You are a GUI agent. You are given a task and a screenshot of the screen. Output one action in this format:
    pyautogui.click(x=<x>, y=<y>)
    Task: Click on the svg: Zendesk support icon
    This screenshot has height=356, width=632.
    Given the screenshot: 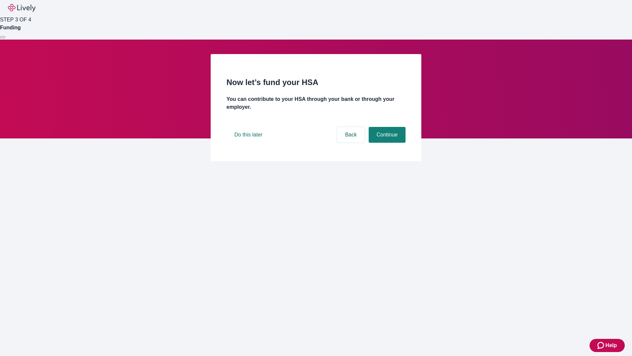 What is the action you would take?
    pyautogui.click(x=602, y=345)
    